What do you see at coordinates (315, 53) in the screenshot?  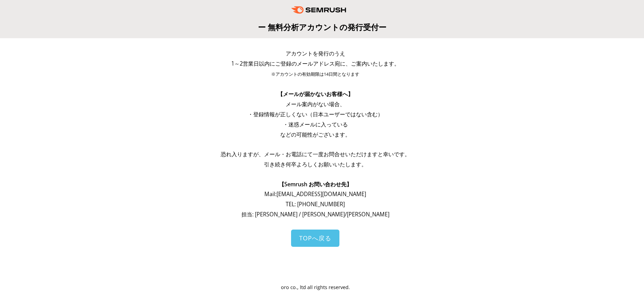 I see `span: アカウントを発行のうえ` at bounding box center [315, 53].